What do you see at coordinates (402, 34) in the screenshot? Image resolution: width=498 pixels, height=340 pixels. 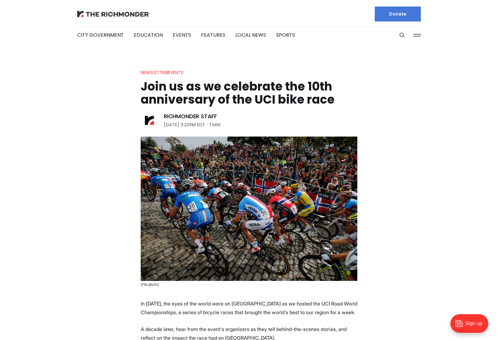 I see `button: Search this site` at bounding box center [402, 34].